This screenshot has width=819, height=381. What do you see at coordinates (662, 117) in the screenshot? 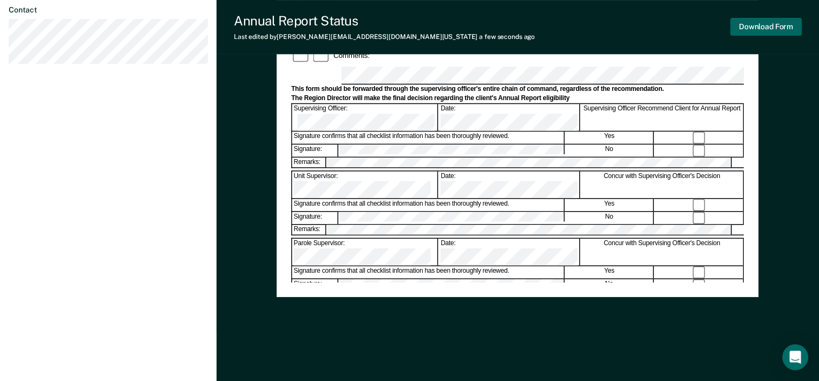
I see `div: Supervising Officer Recommend Client for Annual Report` at bounding box center [662, 117].